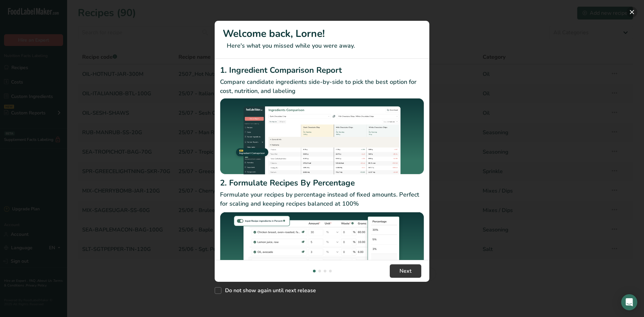  What do you see at coordinates (322, 199) in the screenshot?
I see `p: Formulate your recipes by percentage instead of fixed amounts. Perfect for scaling and keeping re...` at bounding box center [322, 199].